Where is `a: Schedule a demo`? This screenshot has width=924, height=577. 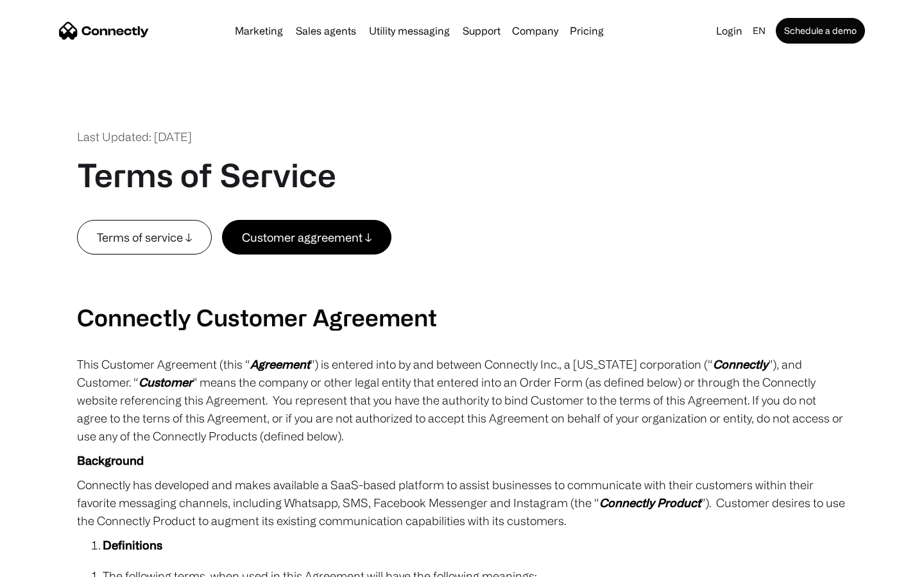
a: Schedule a demo is located at coordinates (820, 31).